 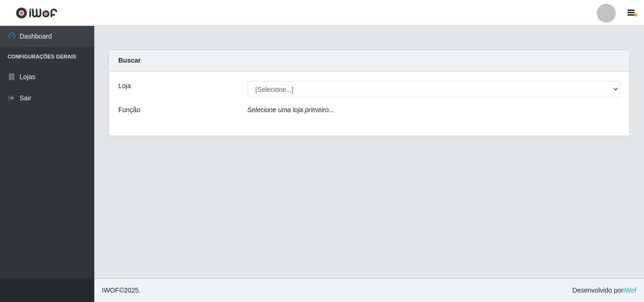 I want to click on label: Loja, so click(x=124, y=86).